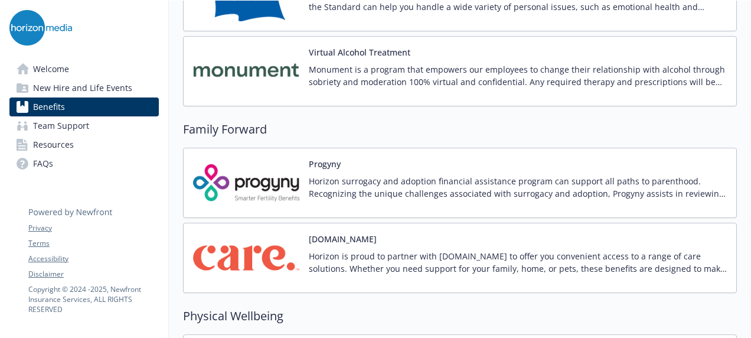 Image resolution: width=751 pixels, height=338 pixels. I want to click on span: FAQs, so click(43, 164).